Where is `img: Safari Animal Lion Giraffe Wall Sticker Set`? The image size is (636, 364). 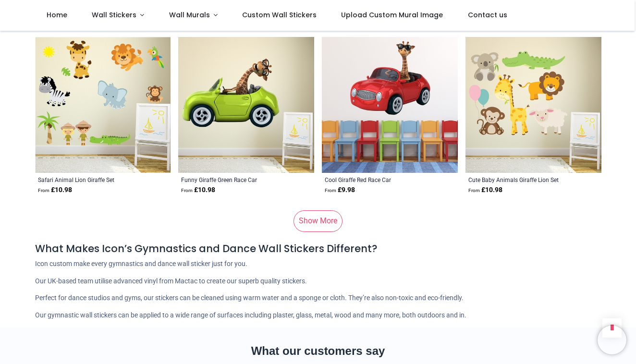
img: Safari Animal Lion Giraffe Wall Sticker Set is located at coordinates (103, 104).